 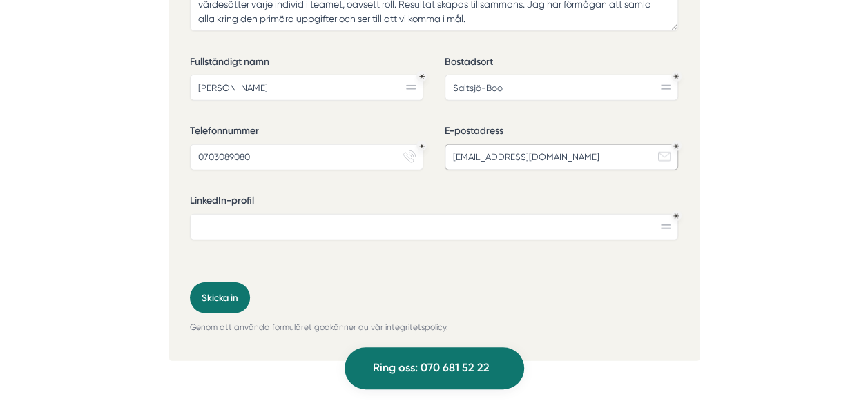 I want to click on span: Ring oss: 070 681 52 22, so click(x=431, y=368).